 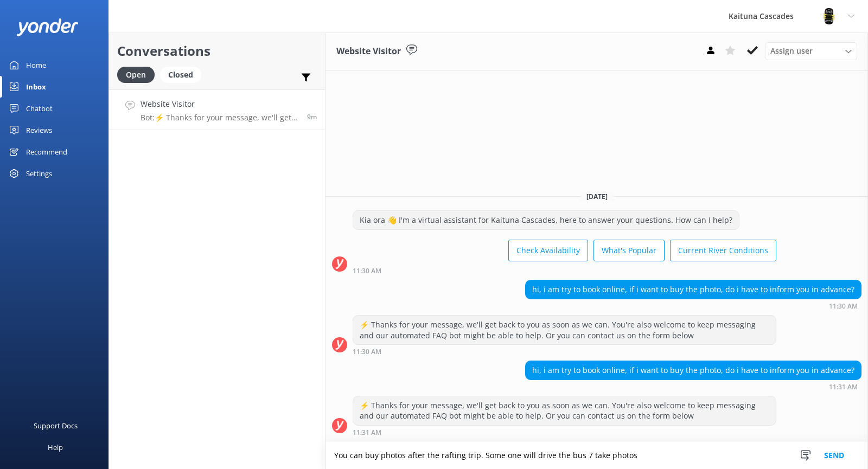 I want to click on button: Send, so click(x=834, y=455).